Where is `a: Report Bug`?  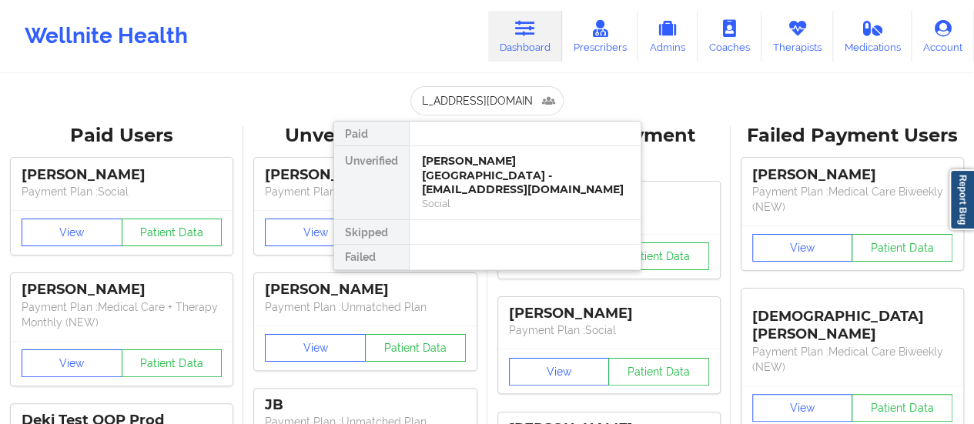 a: Report Bug is located at coordinates (962, 199).